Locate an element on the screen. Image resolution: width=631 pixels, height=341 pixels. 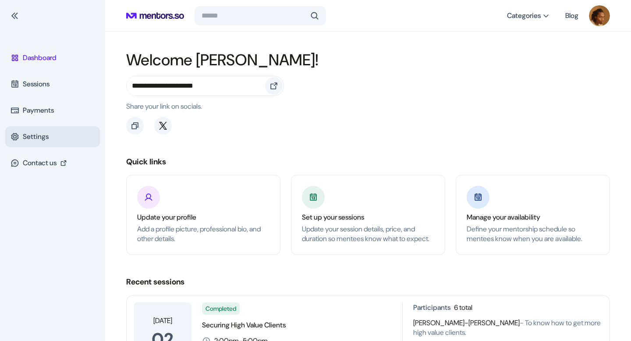
p: completed is located at coordinates (221, 308).